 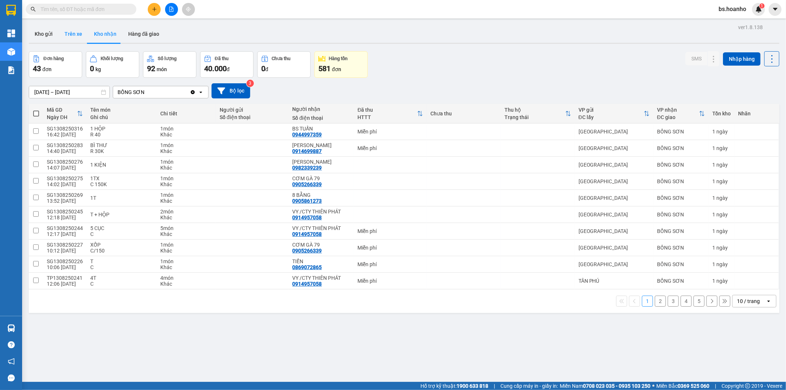 I want to click on img: dashboard-icon, so click(x=11, y=33).